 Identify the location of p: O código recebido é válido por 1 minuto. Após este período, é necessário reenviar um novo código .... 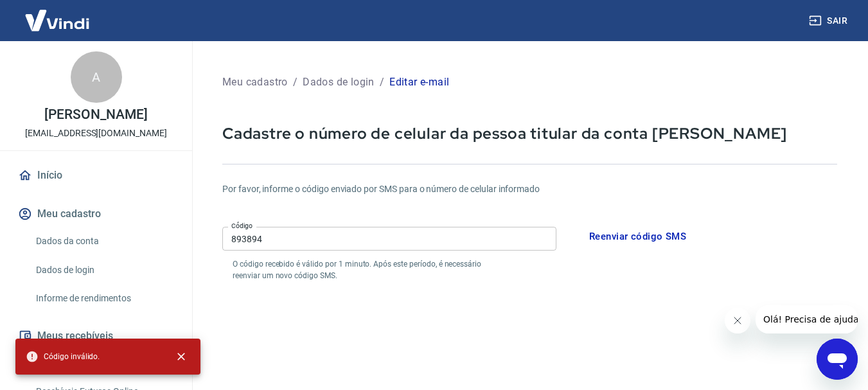
(368, 270).